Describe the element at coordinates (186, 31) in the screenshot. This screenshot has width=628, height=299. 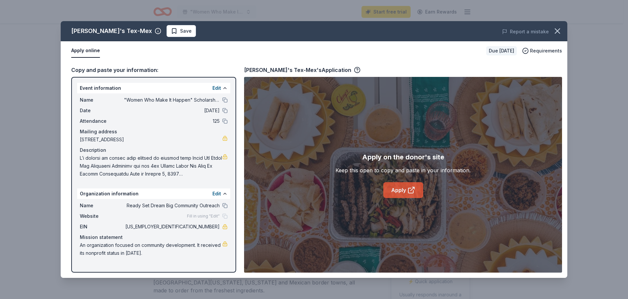
I see `span: Save` at that location.